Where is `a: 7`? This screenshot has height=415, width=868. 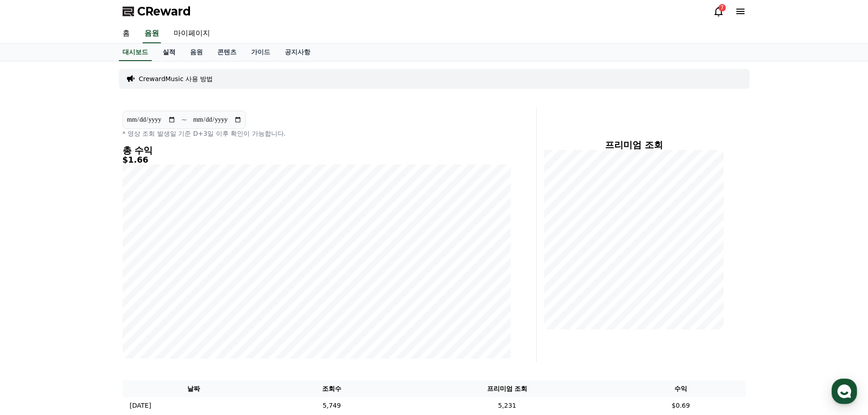 a: 7 is located at coordinates (718, 12).